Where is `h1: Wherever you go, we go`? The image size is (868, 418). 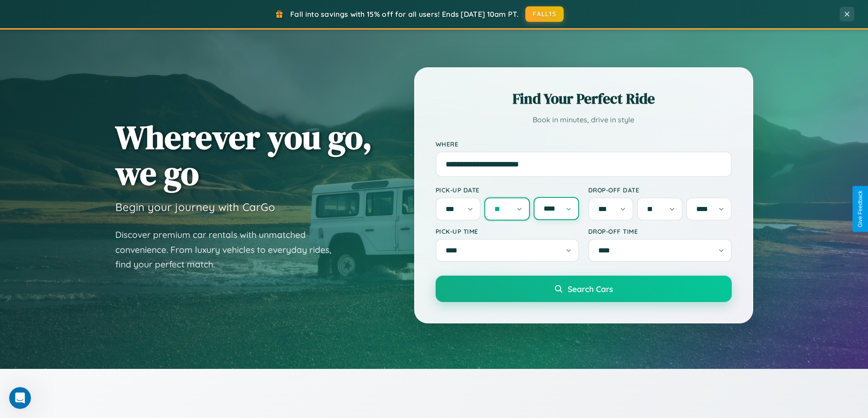 h1: Wherever you go, we go is located at coordinates (244, 155).